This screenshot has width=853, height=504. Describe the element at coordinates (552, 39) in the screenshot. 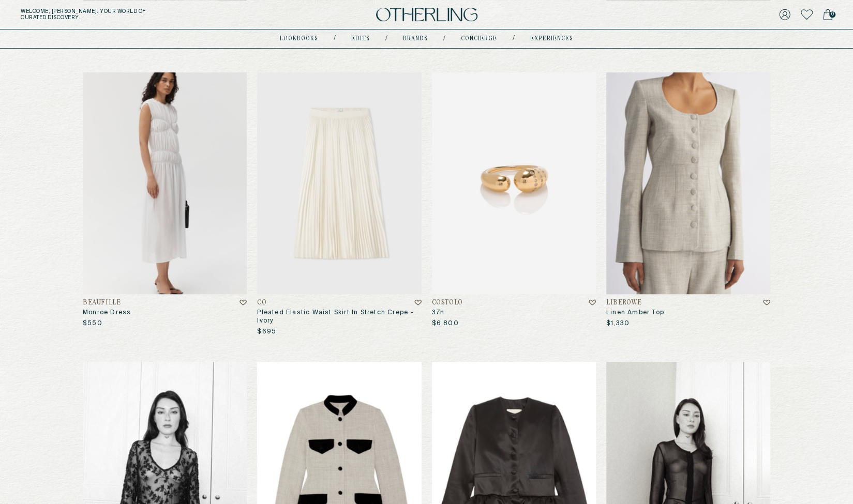

I see `a: experiences` at that location.